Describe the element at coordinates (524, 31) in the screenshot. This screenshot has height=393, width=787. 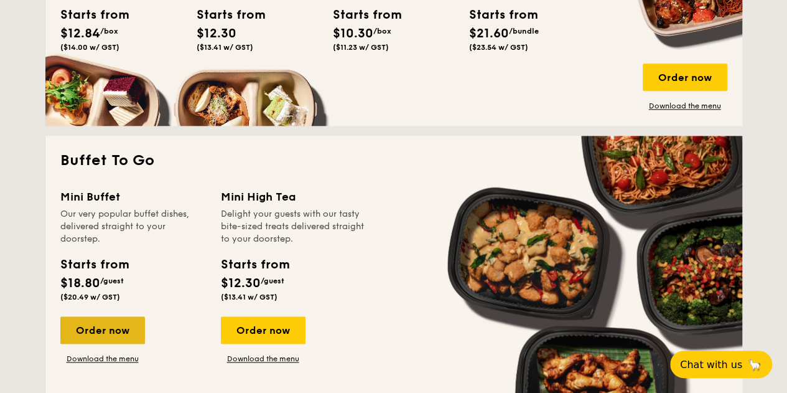
I see `span: /bundle` at that location.